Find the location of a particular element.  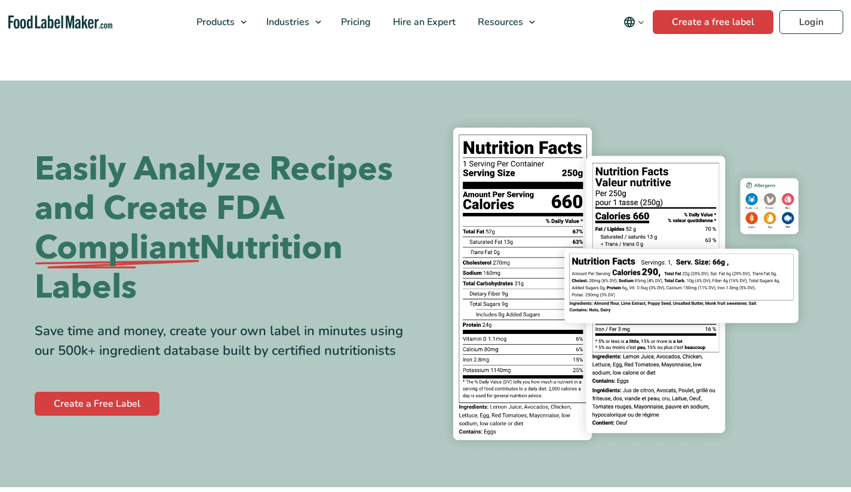

span: Products is located at coordinates (214, 22).